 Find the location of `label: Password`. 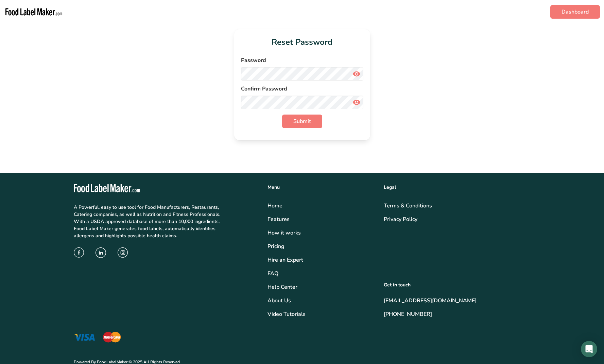

label: Password is located at coordinates (302, 61).